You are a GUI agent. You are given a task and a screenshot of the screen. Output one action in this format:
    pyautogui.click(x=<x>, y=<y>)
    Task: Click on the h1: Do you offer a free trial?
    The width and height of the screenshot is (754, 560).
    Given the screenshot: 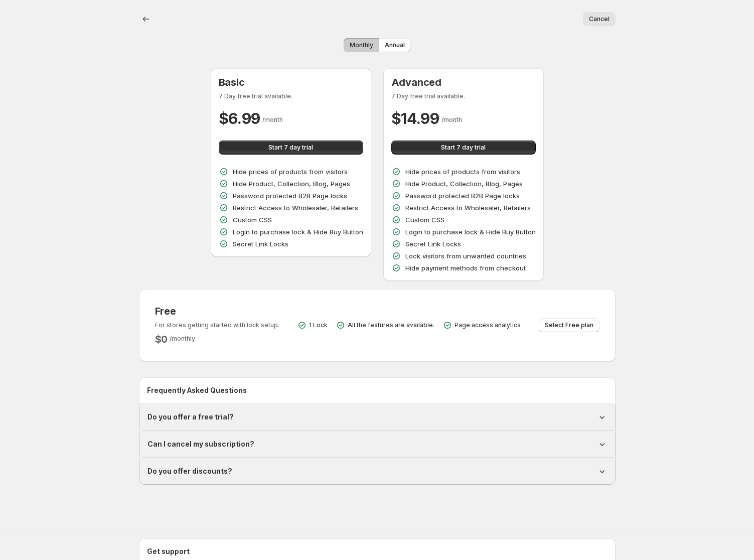 What is the action you would take?
    pyautogui.click(x=191, y=417)
    